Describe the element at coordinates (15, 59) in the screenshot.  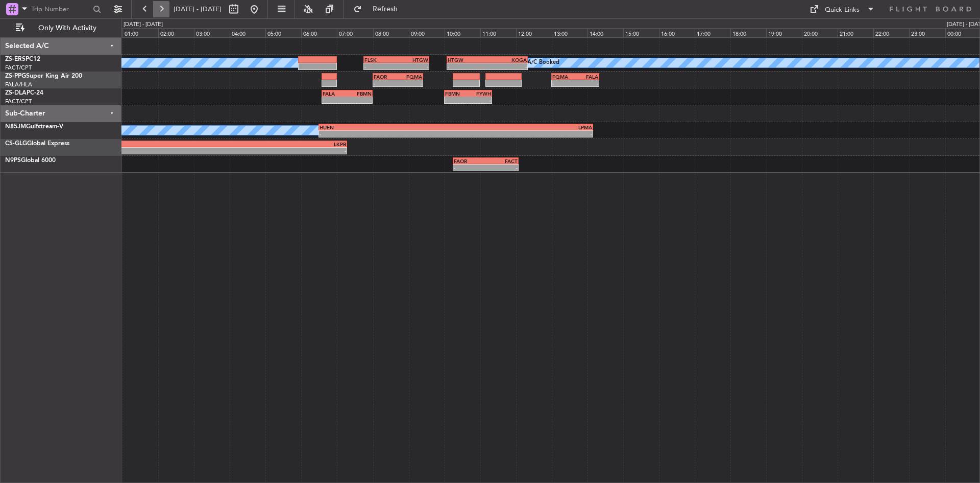
I see `span: ZS-ERS` at that location.